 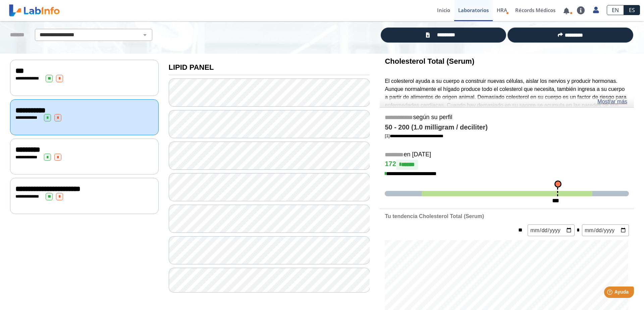 I want to click on span: HRA, so click(x=501, y=10).